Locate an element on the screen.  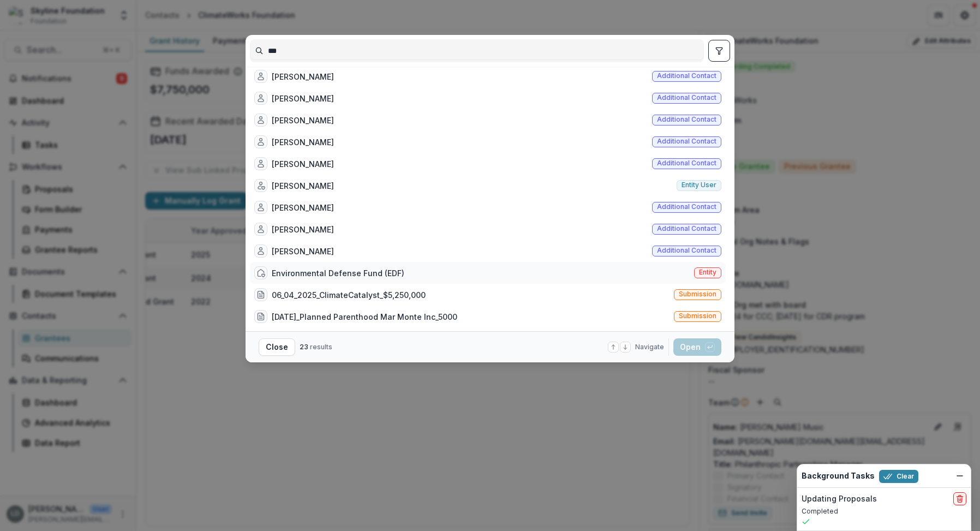
p: Completed is located at coordinates (884, 511).